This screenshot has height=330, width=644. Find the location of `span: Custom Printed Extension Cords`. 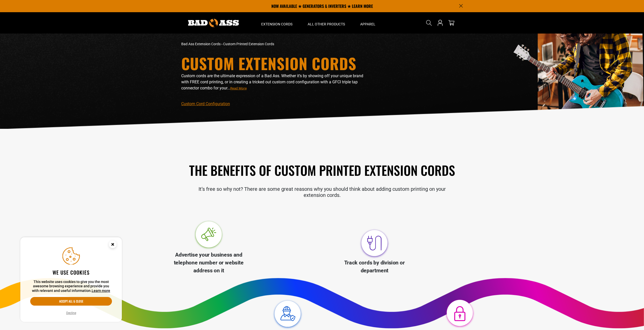

span: Custom Printed Extension Cords is located at coordinates (249, 44).